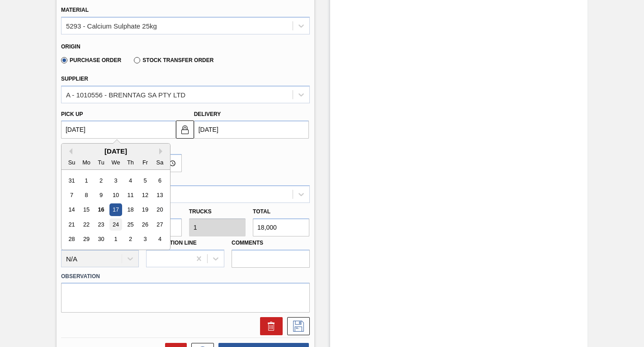 This screenshot has height=347, width=644. Describe the element at coordinates (130, 195) in the screenshot. I see `div: Choose Thursday, September 11th, 2025` at that location.